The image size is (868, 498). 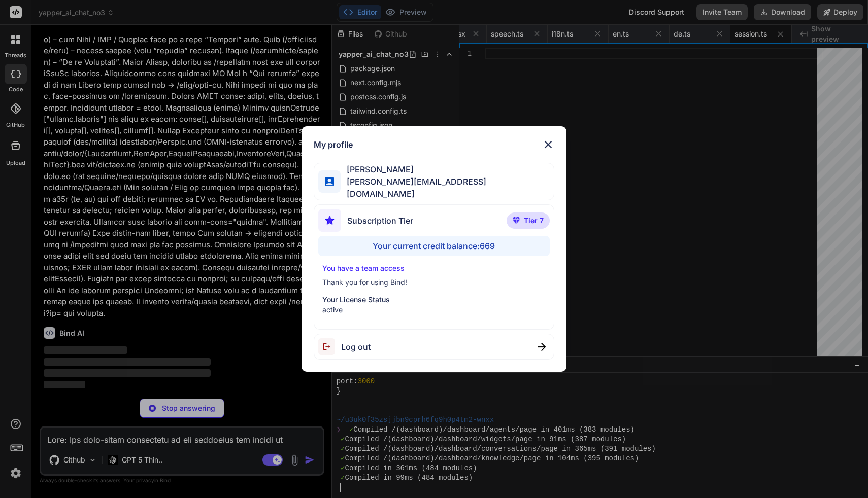 I want to click on img: logout, so click(x=329, y=346).